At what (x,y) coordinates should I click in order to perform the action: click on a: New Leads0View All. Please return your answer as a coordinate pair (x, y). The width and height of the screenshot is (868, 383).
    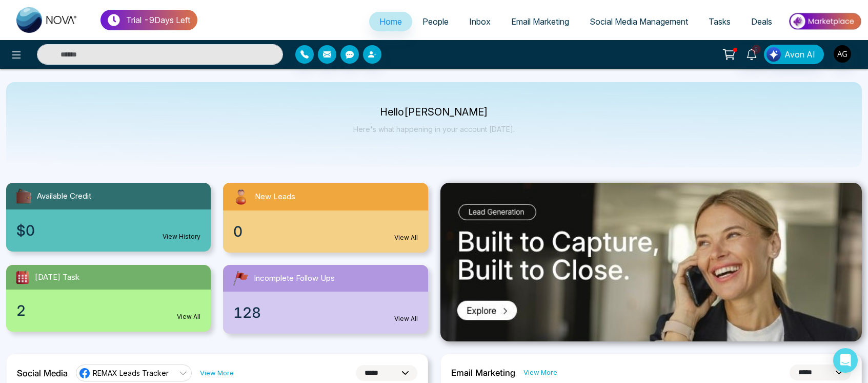
    Looking at the image, I should click on (325, 217).